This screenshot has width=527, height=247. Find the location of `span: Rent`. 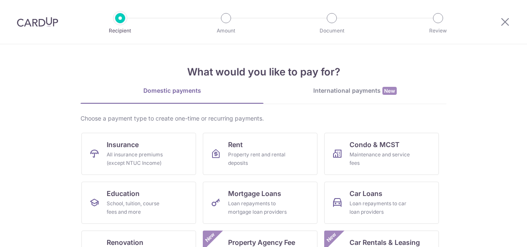

span: Rent is located at coordinates (235, 145).